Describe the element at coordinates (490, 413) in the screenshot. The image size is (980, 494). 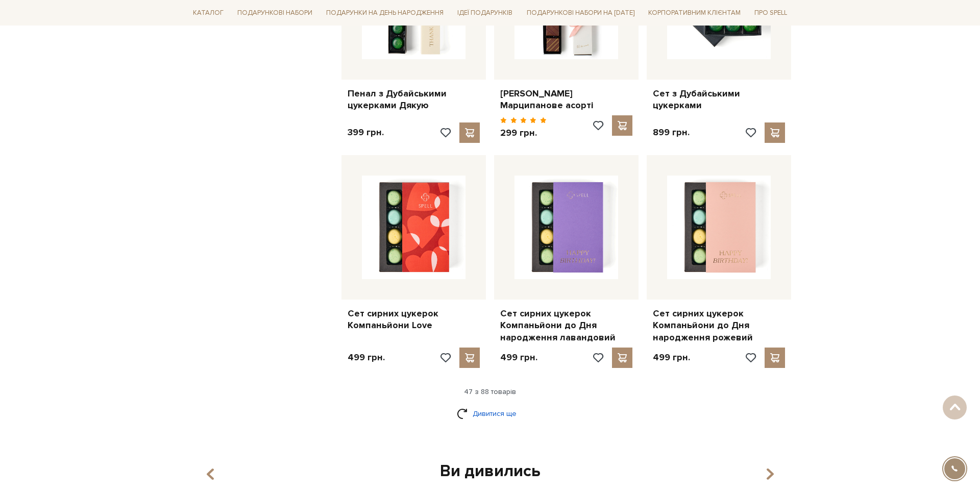
I see `a: Дивитися ще` at that location.